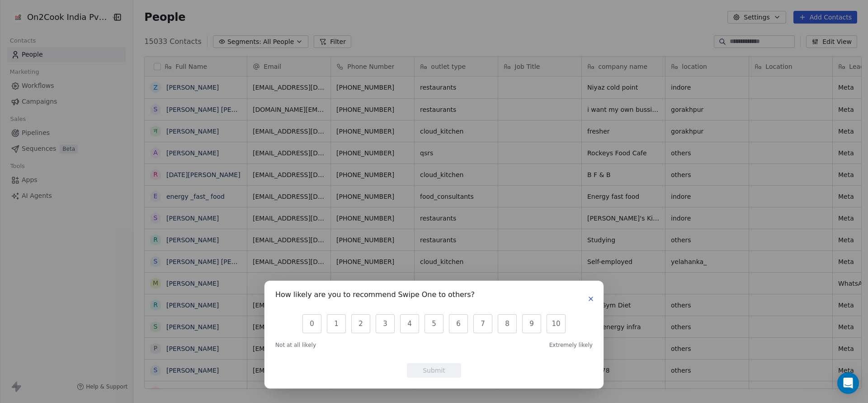  I want to click on button: 3, so click(385, 324).